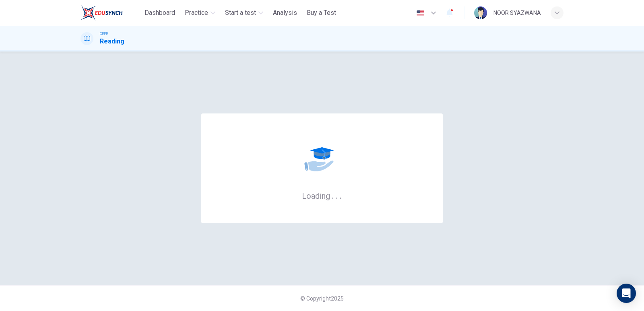  Describe the element at coordinates (285, 13) in the screenshot. I see `span: Analysis` at that location.